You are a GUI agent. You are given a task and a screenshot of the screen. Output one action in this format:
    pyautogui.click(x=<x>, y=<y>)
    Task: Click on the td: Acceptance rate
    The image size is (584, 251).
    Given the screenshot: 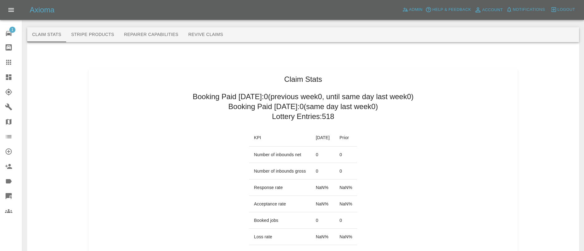 What is the action you would take?
    pyautogui.click(x=280, y=204)
    